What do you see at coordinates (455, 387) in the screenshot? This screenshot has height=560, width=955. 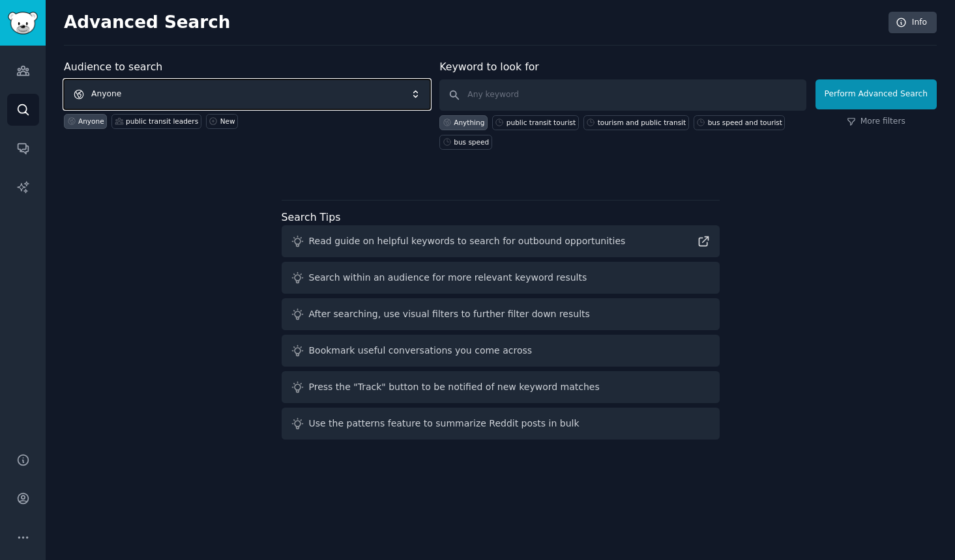 I see `div: Press the "Track" button to be notified of new keyword matches` at bounding box center [455, 387].